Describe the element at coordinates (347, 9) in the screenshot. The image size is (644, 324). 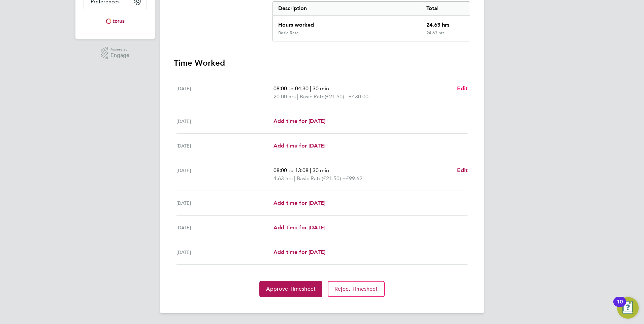
I see `div: Description` at that location.